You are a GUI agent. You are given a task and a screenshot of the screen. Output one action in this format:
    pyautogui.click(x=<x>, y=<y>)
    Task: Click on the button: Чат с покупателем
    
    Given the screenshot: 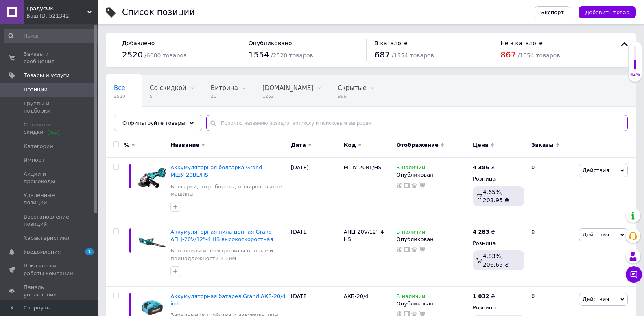 What is the action you would take?
    pyautogui.click(x=634, y=274)
    